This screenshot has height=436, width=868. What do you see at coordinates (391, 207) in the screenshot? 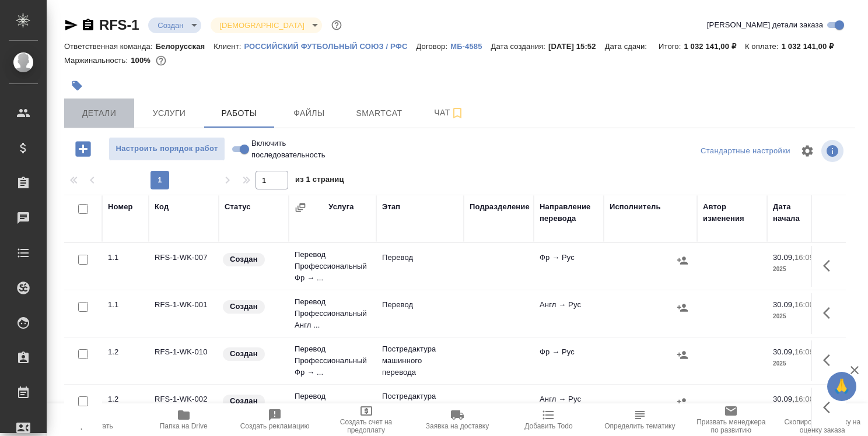
I see `div: Этап` at bounding box center [391, 207].